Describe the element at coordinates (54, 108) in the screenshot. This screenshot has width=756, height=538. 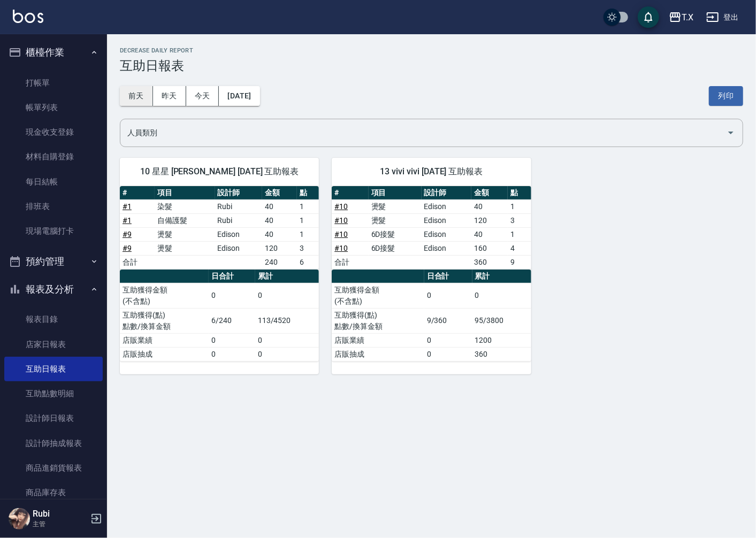
I see `a: 帳單列表` at that location.